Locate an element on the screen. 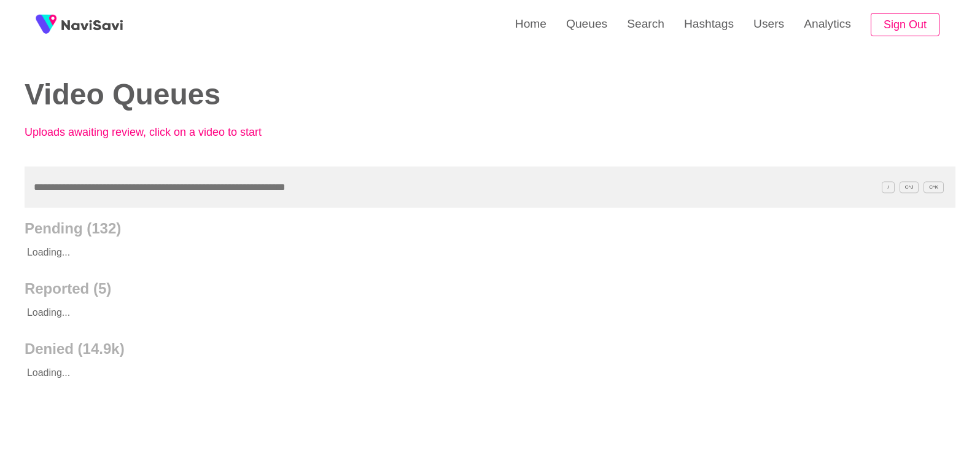 Image resolution: width=980 pixels, height=462 pixels. h2: Pending (132) is located at coordinates (490, 229).